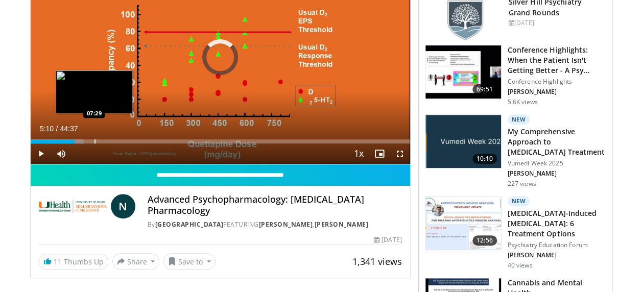 The image size is (642, 292). I want to click on button: Save to, so click(190, 262).